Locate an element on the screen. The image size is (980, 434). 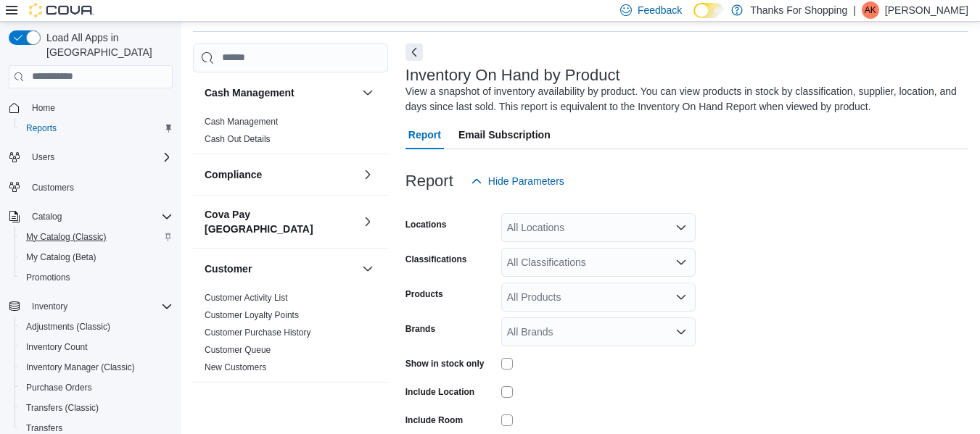
span: New Customers is located at coordinates (235, 367).